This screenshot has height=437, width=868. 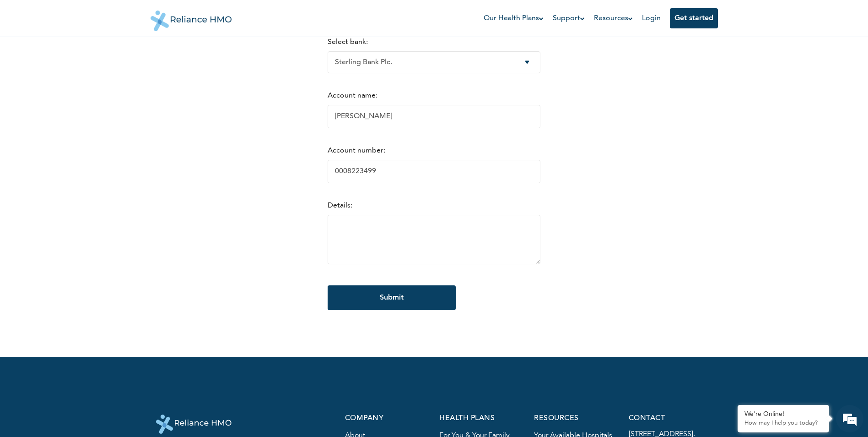 What do you see at coordinates (191, 17) in the screenshot?
I see `img: Reliance HMO's Logo` at bounding box center [191, 17].